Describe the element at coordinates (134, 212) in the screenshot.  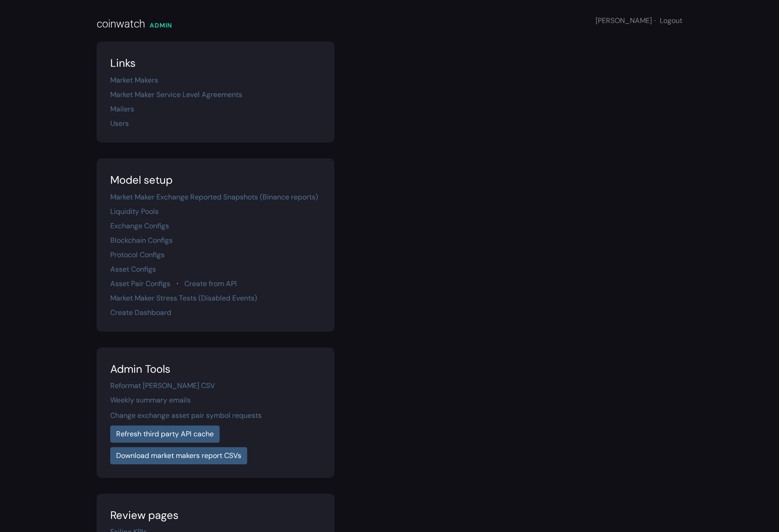
I see `a: Liquidity Pools` at that location.